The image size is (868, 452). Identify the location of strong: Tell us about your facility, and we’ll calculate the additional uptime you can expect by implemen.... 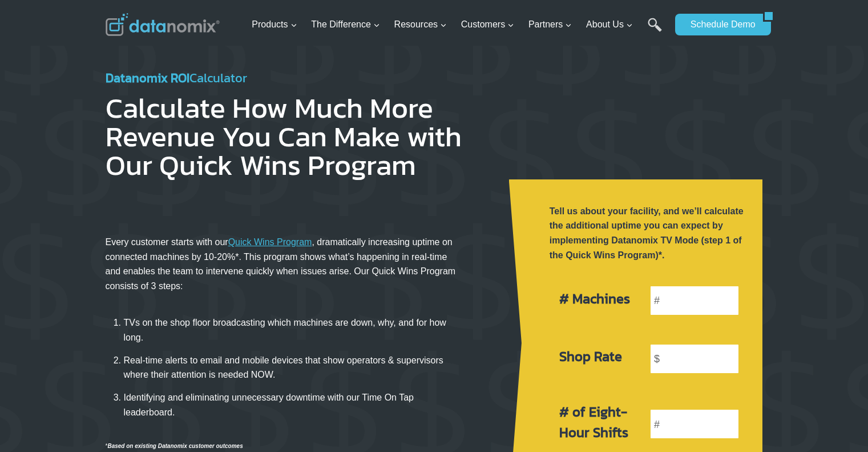
(646, 233).